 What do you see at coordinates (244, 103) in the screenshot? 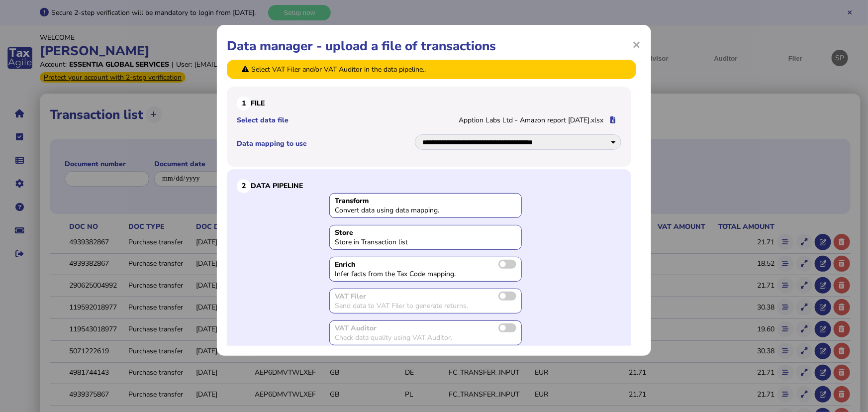
I see `div: 1` at bounding box center [244, 103].